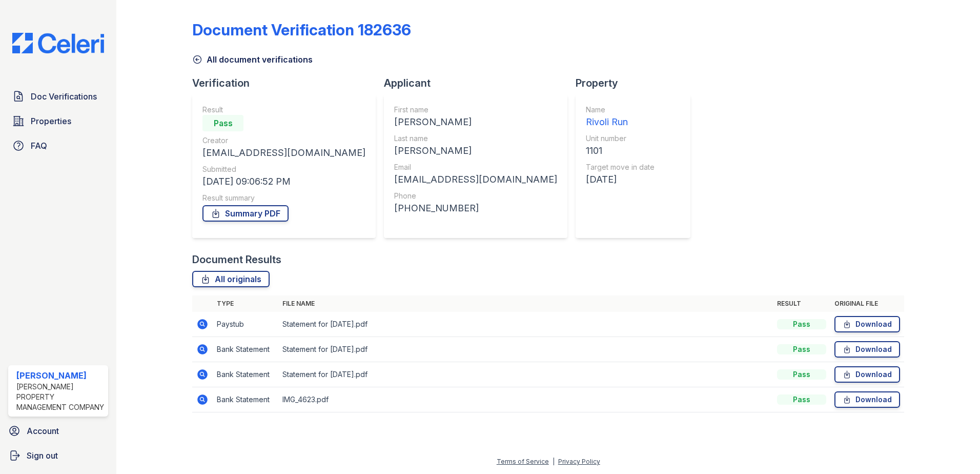 This screenshot has width=980, height=474. Describe the element at coordinates (58, 455) in the screenshot. I see `button: Sign out` at that location.